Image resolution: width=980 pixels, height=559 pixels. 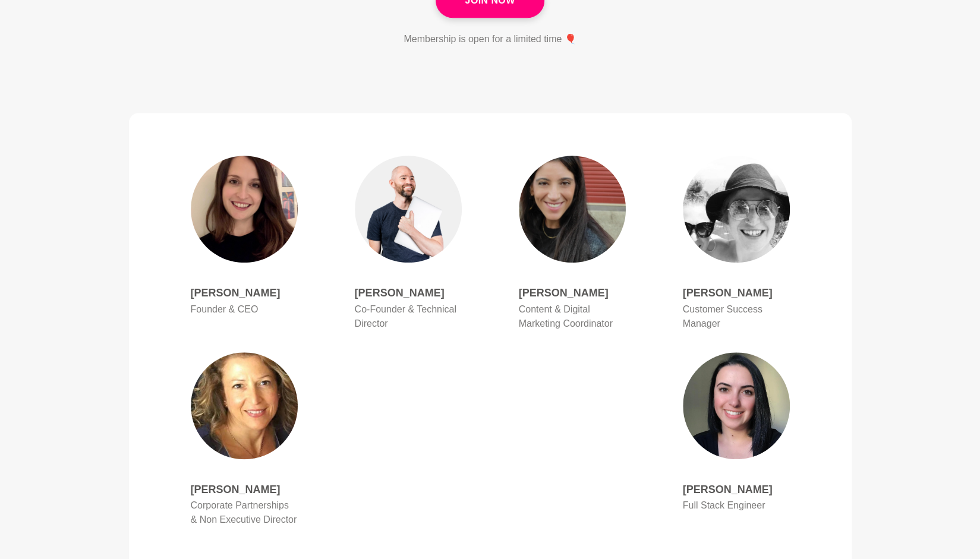 What do you see at coordinates (573, 317) in the screenshot?
I see `p: Content & Digital Marketing Coordinator` at bounding box center [573, 317].